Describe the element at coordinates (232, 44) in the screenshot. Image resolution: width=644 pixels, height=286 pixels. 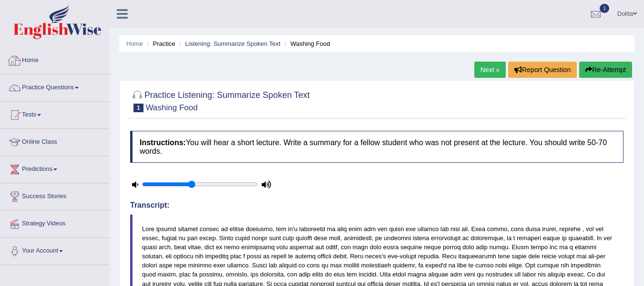
I see `a: Listening: Summarize Spoken Text` at that location.